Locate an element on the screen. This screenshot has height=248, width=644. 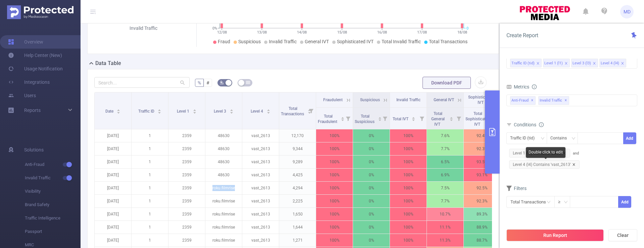
tspan: 18/08 is located at coordinates (462, 32).